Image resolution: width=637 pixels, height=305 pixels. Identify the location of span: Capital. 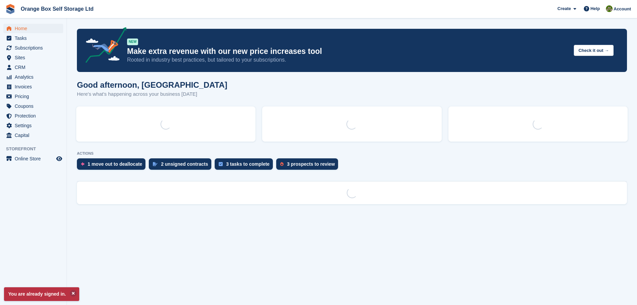
(35, 135).